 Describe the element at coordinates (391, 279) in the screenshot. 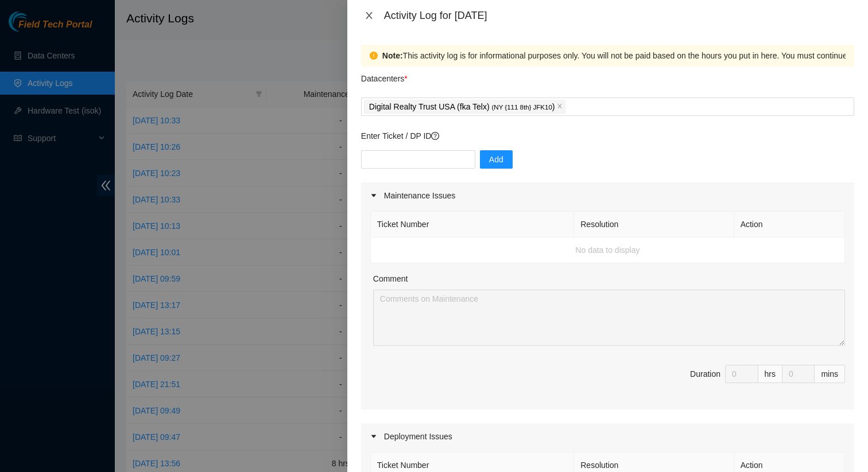

I see `label: Comment` at that location.